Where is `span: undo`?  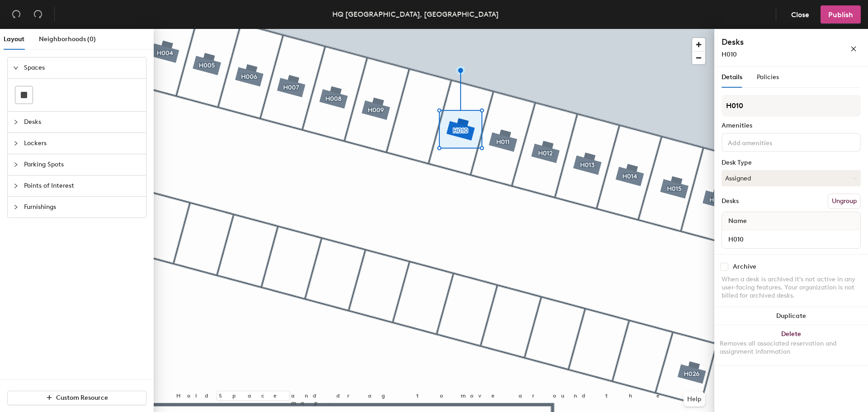
span: undo is located at coordinates (16, 14).